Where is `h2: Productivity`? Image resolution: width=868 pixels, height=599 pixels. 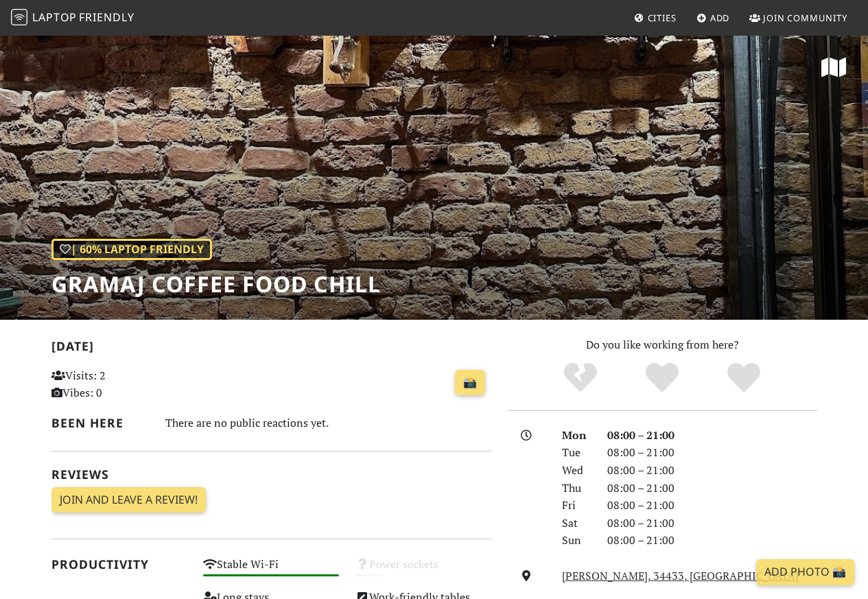
h2: Productivity is located at coordinates (119, 564).